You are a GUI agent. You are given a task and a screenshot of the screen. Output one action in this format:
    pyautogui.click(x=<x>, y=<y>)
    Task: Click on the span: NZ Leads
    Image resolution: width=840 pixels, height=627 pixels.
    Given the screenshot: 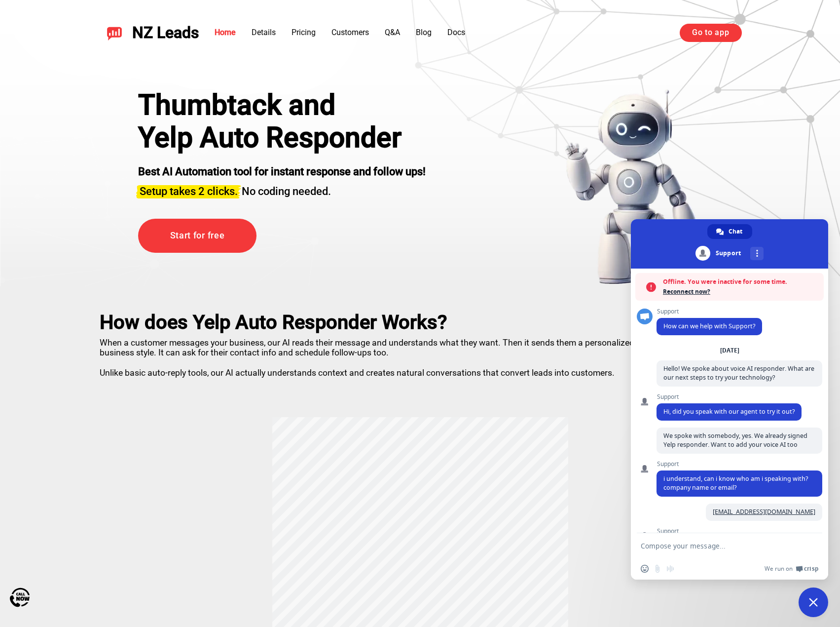 What is the action you would take?
    pyautogui.click(x=165, y=32)
    